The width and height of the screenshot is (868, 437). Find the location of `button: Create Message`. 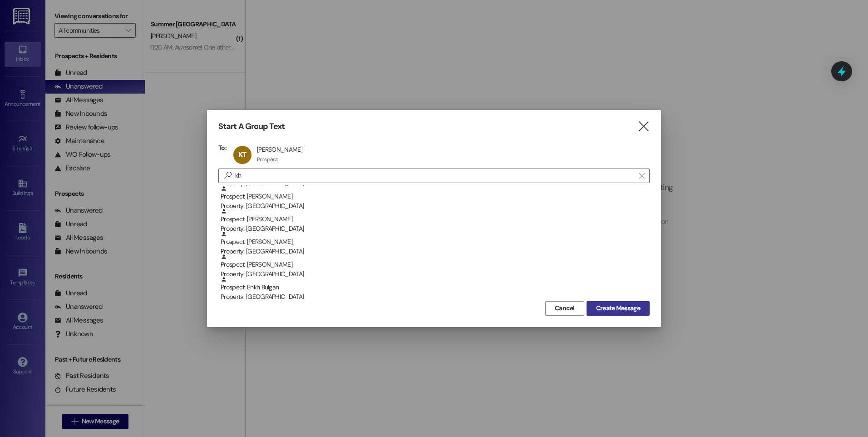

button: Create Message is located at coordinates (618, 309).